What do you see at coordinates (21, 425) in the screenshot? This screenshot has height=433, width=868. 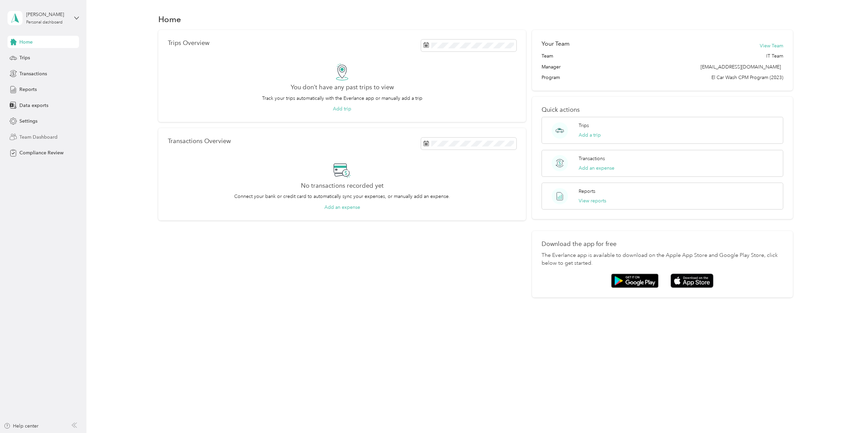 I see `div: Help center` at bounding box center [21, 425].